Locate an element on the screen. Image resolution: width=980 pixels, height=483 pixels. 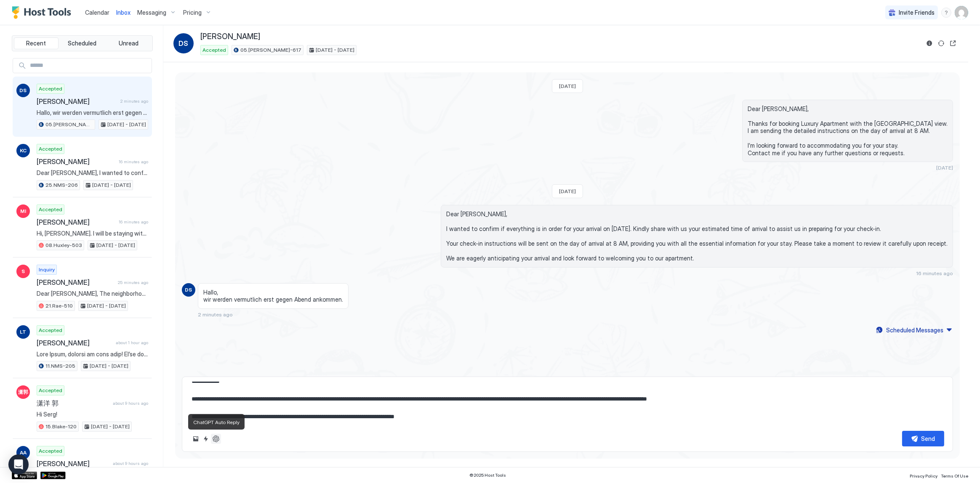
button: Upload image is located at coordinates (196, 439).